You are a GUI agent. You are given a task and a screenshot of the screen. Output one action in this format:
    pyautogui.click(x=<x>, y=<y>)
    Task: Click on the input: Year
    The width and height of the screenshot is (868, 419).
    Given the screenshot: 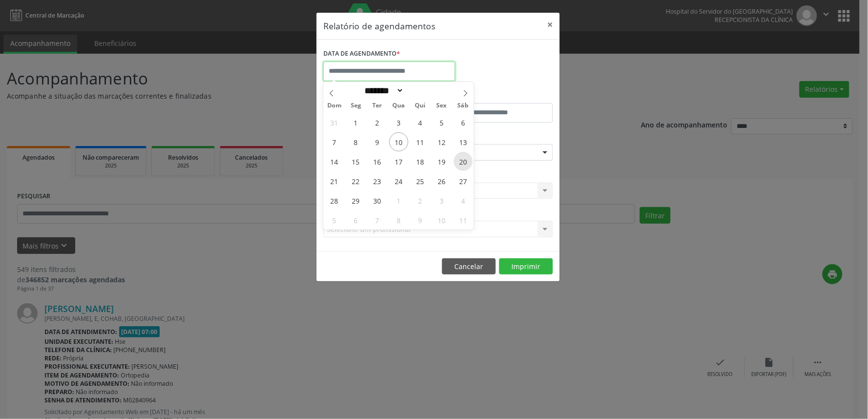 What is the action you would take?
    pyautogui.click(x=420, y=90)
    